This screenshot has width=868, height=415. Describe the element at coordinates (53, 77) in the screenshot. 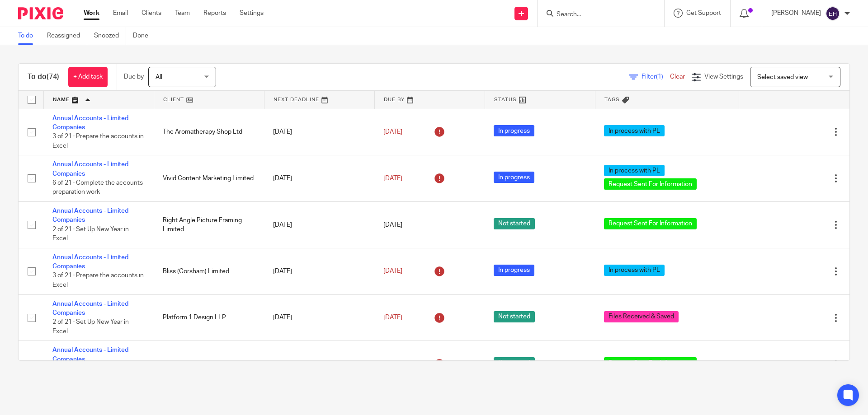

I see `span: (74)` at that location.